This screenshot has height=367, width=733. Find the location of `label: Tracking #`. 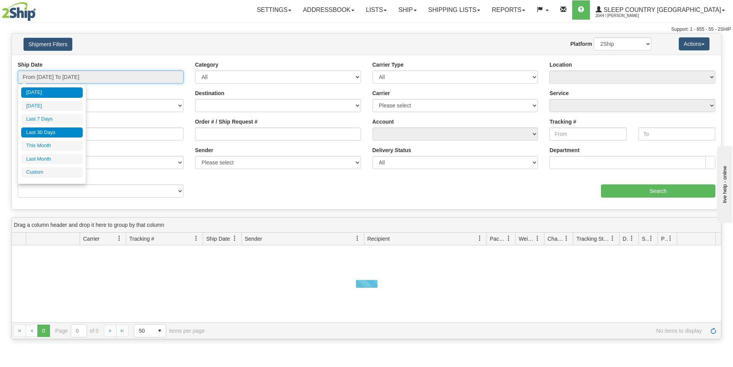

label: Tracking # is located at coordinates (562, 122).